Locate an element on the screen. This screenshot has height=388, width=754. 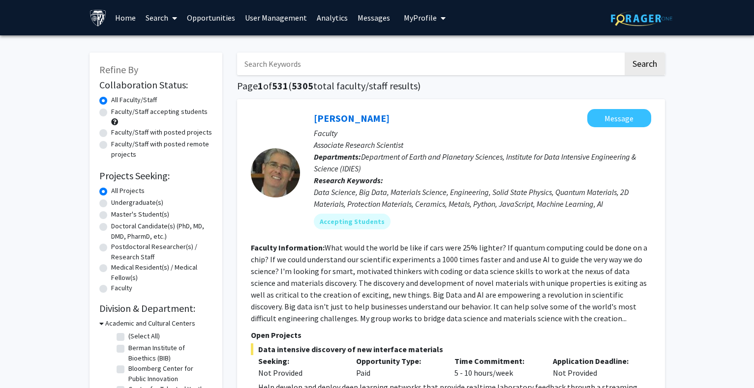
a: User Management is located at coordinates (276, 18).